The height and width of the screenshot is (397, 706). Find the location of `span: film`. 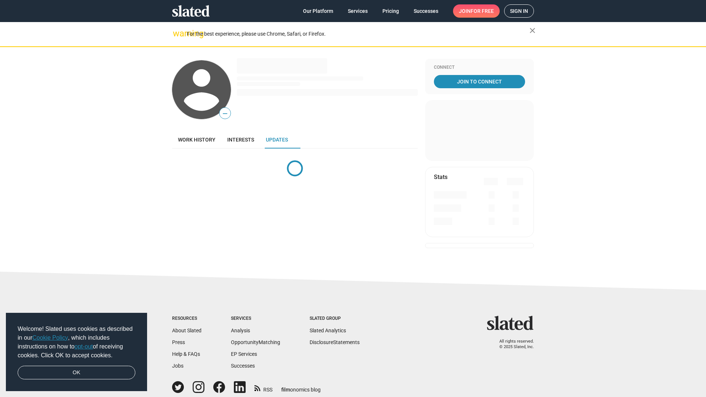

span: film is located at coordinates (286, 390).